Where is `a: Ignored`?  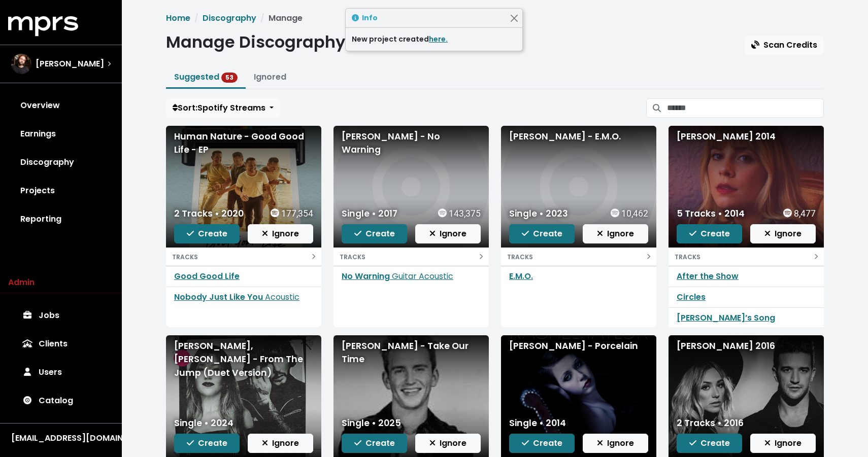
a: Ignored is located at coordinates (270, 77).